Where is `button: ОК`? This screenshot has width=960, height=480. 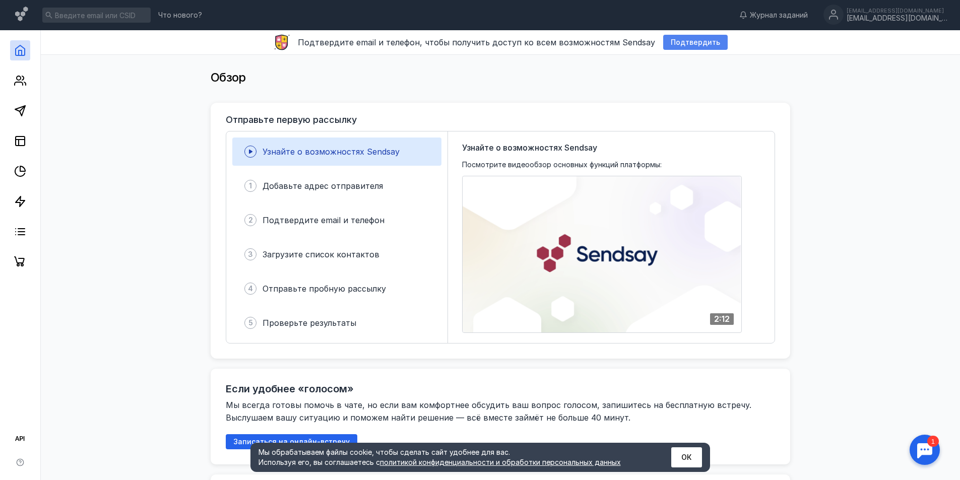
button: ОК is located at coordinates (686, 458).